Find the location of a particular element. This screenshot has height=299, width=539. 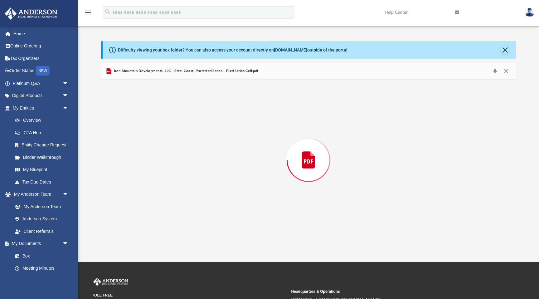

a: Client Referrals is located at coordinates (42, 231).